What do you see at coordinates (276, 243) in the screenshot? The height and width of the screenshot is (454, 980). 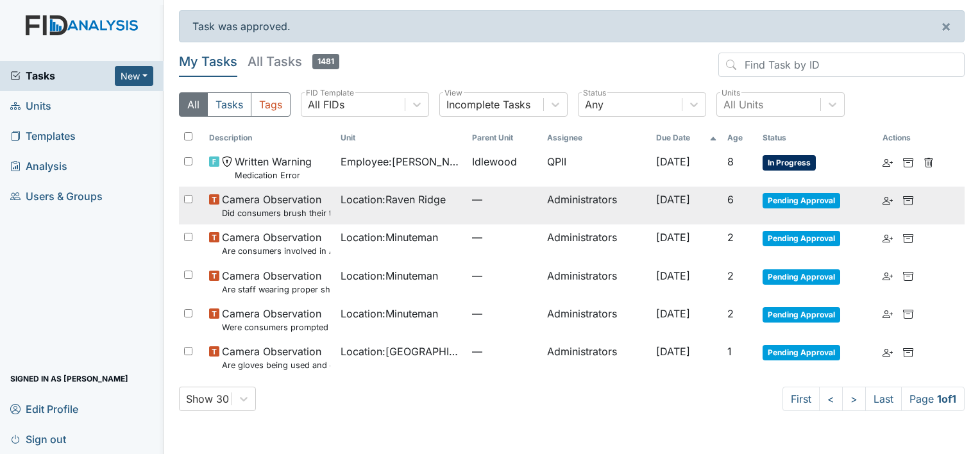 I see `span: Camera Observation Are consumers involved in Active Treatment?` at bounding box center [276, 243].